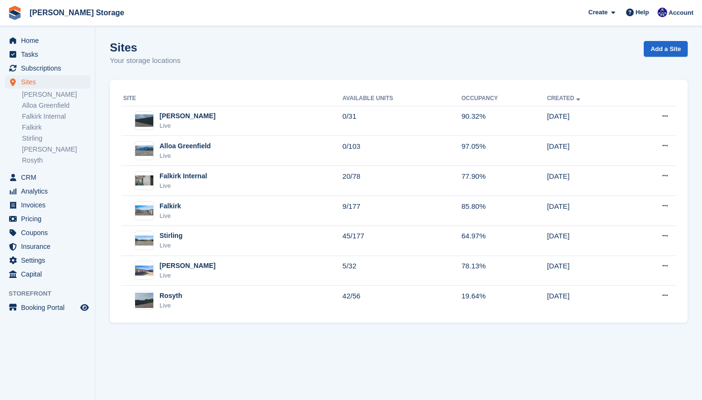 The height and width of the screenshot is (400, 702). What do you see at coordinates (50, 274) in the screenshot?
I see `span: Capital` at bounding box center [50, 274].